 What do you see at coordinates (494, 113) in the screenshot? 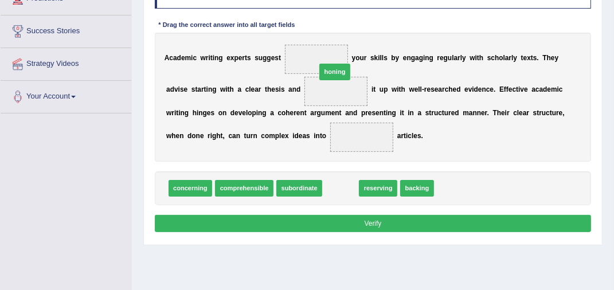
I see `b: T` at bounding box center [494, 113].